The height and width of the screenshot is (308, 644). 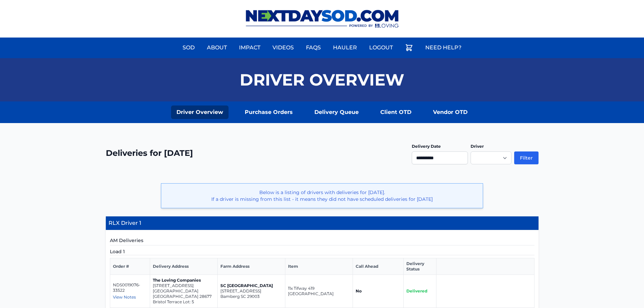 I want to click on a: Impact, so click(x=249, y=48).